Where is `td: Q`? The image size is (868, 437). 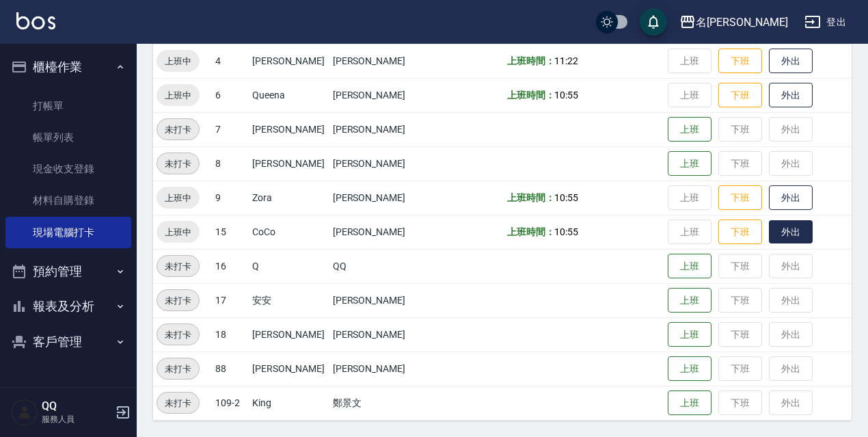
td: Q is located at coordinates (289, 266).